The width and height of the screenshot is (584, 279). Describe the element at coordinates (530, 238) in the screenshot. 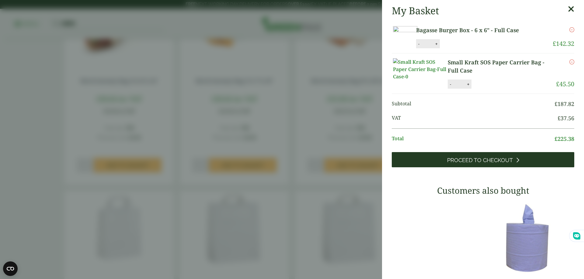

I see `img: 3630017-2-Ply-Blue-Centre-Feed-104m` at that location.